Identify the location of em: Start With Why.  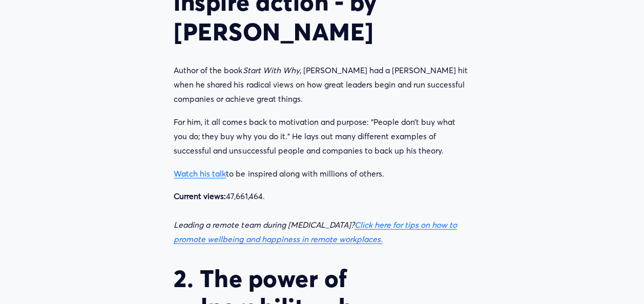
(270, 69).